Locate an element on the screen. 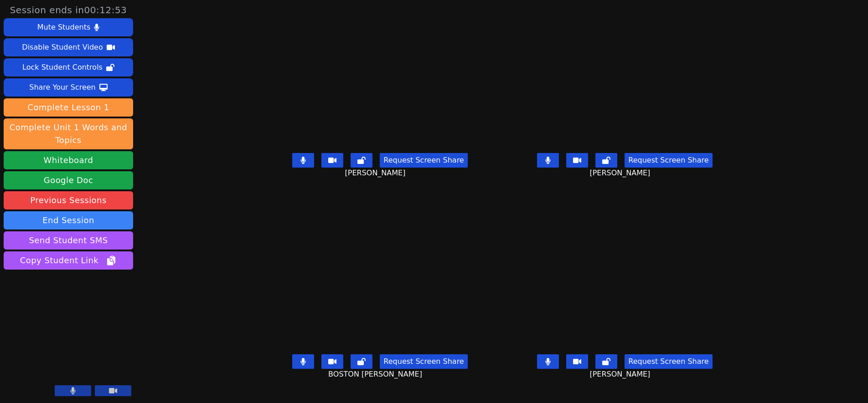 Image resolution: width=868 pixels, height=403 pixels. div: Mute Students is located at coordinates (64, 28).